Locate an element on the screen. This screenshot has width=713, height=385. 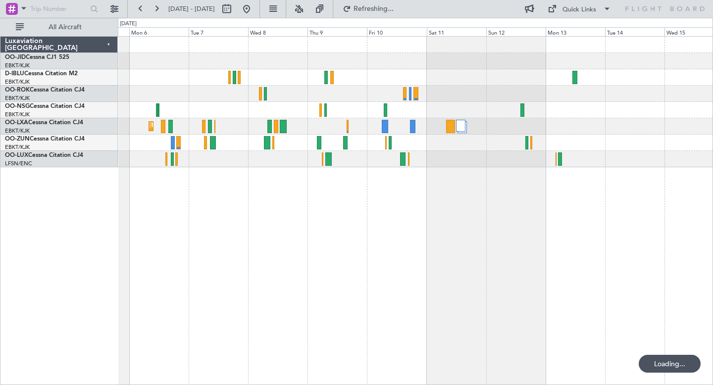
span: D-IBLU is located at coordinates (14, 74).